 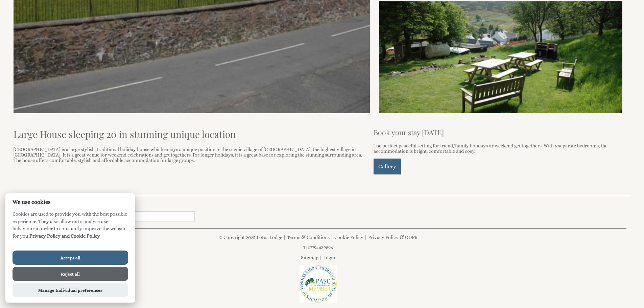 What do you see at coordinates (318, 284) in the screenshot?
I see `img: PASC - PASC UK Members` at bounding box center [318, 284].